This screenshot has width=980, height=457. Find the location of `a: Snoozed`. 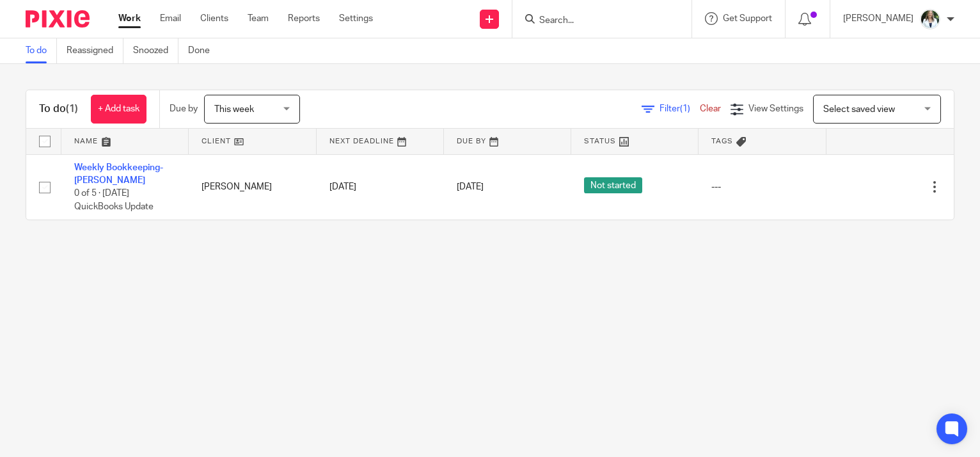

a: Snoozed is located at coordinates (155, 50).